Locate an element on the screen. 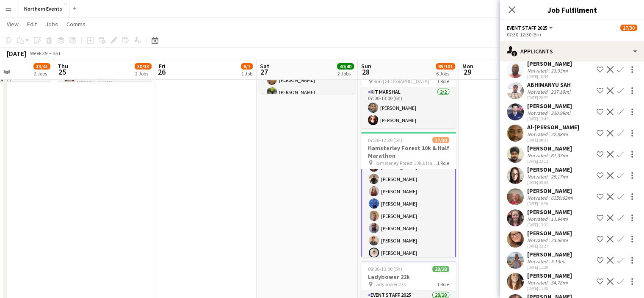 The height and width of the screenshot is (298, 644). div: 22.88mi is located at coordinates (559, 134).